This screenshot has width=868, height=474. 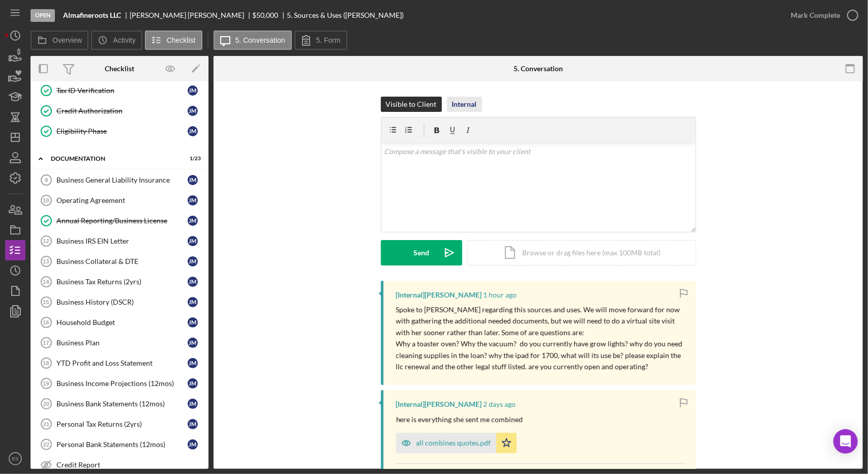 I want to click on button: Activity, so click(x=116, y=40).